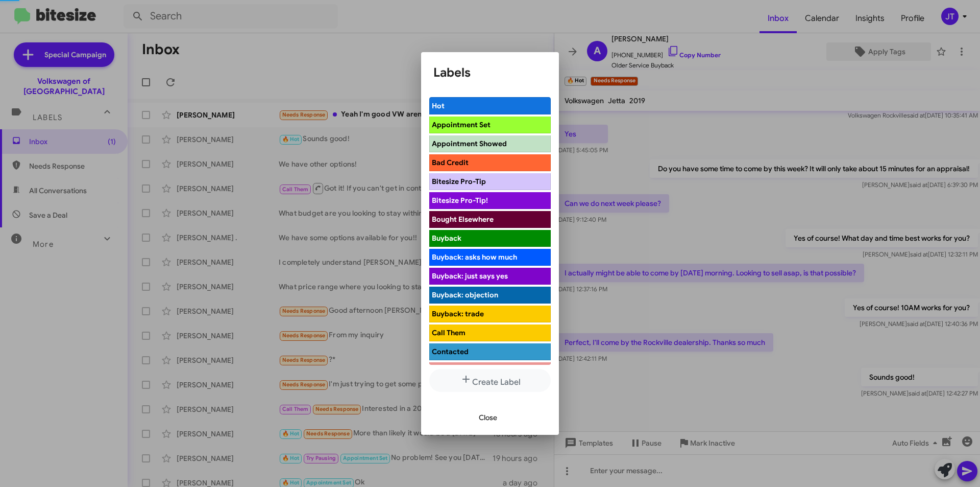 This screenshot has height=487, width=980. What do you see at coordinates (470, 276) in the screenshot?
I see `span: Buyback: just says yes` at bounding box center [470, 276].